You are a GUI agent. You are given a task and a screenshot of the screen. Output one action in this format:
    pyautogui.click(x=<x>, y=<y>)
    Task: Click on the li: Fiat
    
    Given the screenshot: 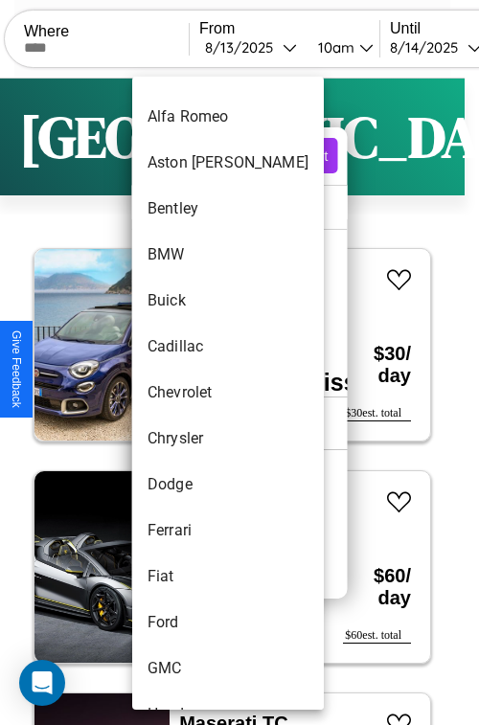 What is the action you would take?
    pyautogui.click(x=228, y=577)
    